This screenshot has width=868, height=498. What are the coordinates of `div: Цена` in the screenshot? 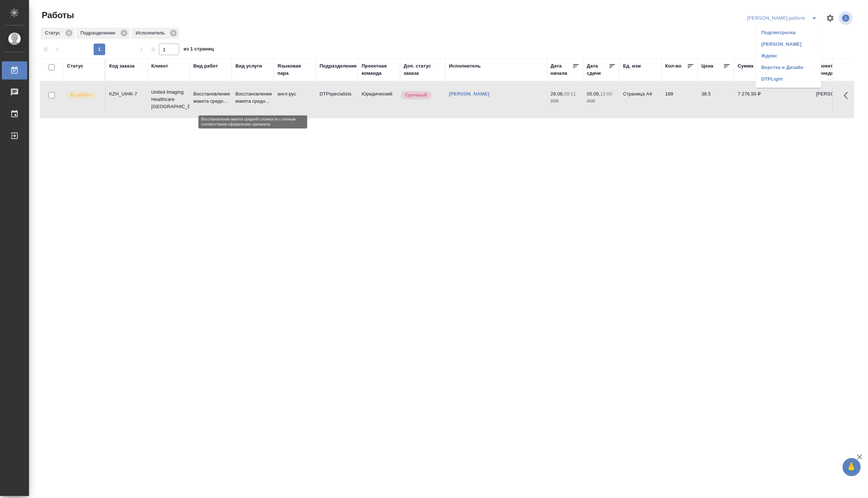 It's located at (707, 66).